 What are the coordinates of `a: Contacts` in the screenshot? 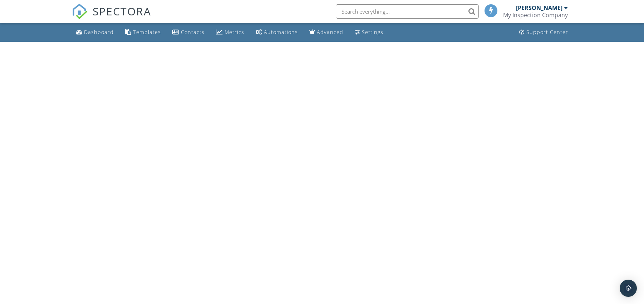 It's located at (188, 32).